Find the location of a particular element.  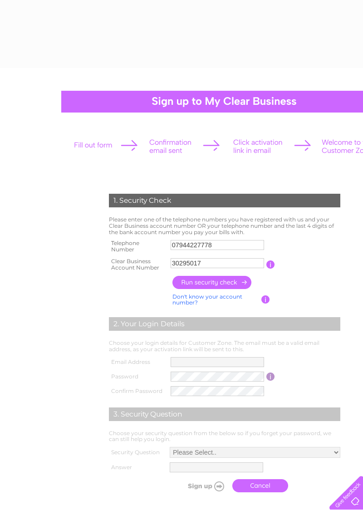

th: Security Question is located at coordinates (137, 452).